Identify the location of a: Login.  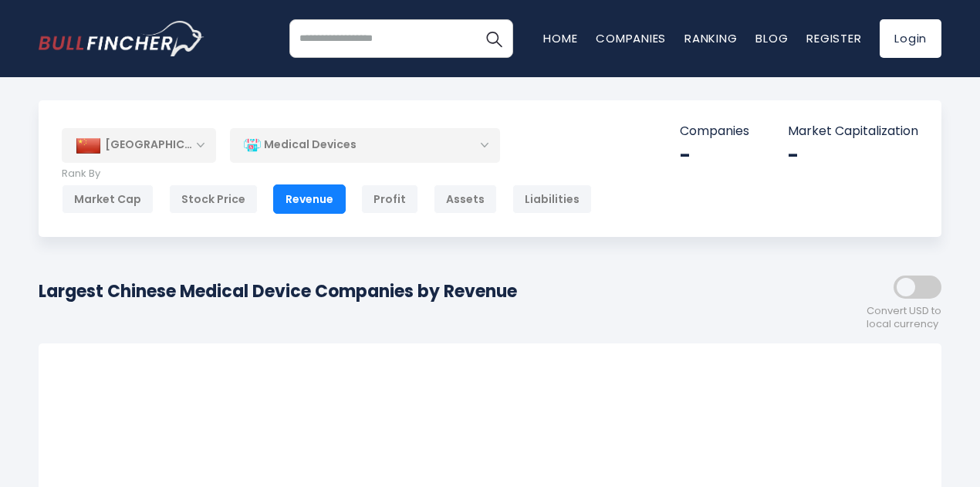
(910, 39).